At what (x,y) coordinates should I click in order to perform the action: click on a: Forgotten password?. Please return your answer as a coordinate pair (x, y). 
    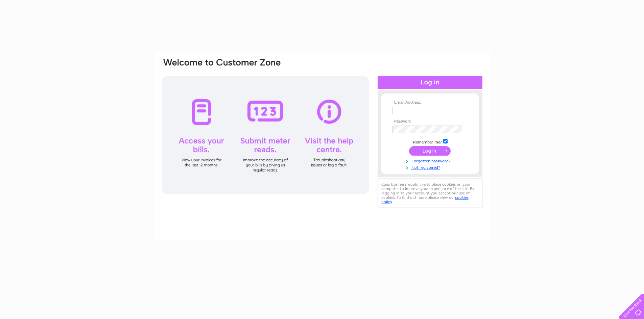
    Looking at the image, I should click on (431, 161).